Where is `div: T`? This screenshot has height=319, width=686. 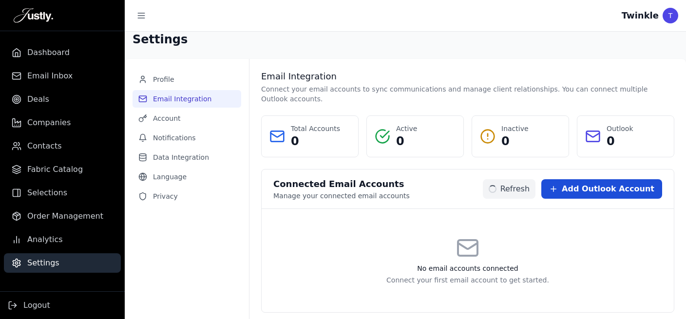
div: T is located at coordinates (671, 16).